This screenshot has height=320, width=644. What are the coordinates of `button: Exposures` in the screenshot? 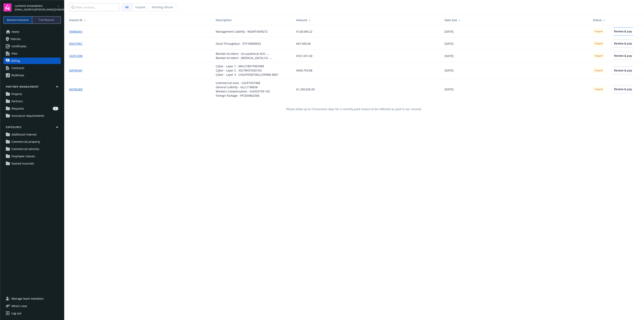 It's located at (32, 128).